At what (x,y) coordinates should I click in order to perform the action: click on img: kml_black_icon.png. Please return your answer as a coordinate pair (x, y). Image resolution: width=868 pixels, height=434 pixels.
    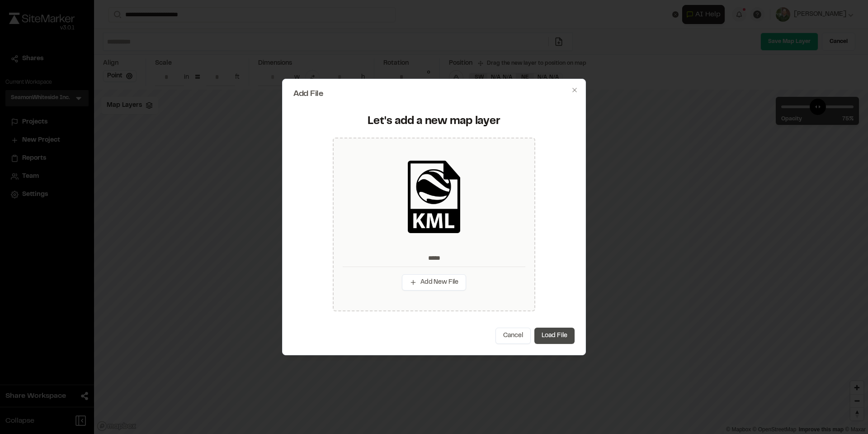
    Looking at the image, I should click on (434, 196).